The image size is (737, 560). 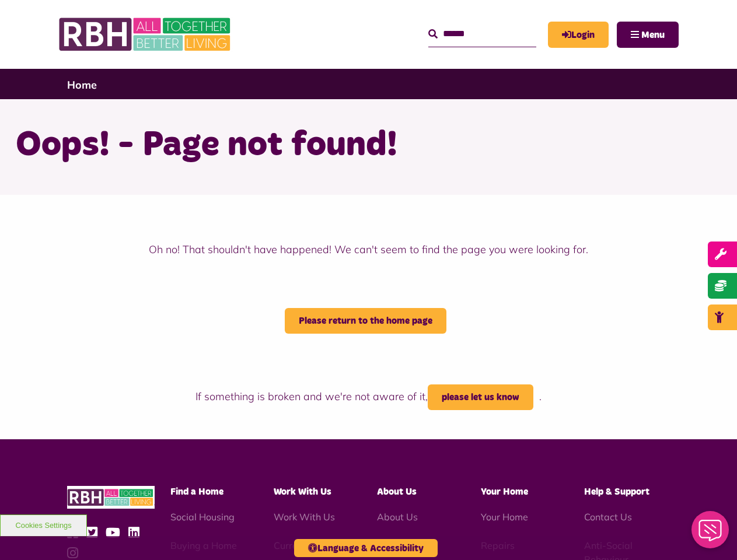 I want to click on button: Language & Accessibility, so click(x=366, y=548).